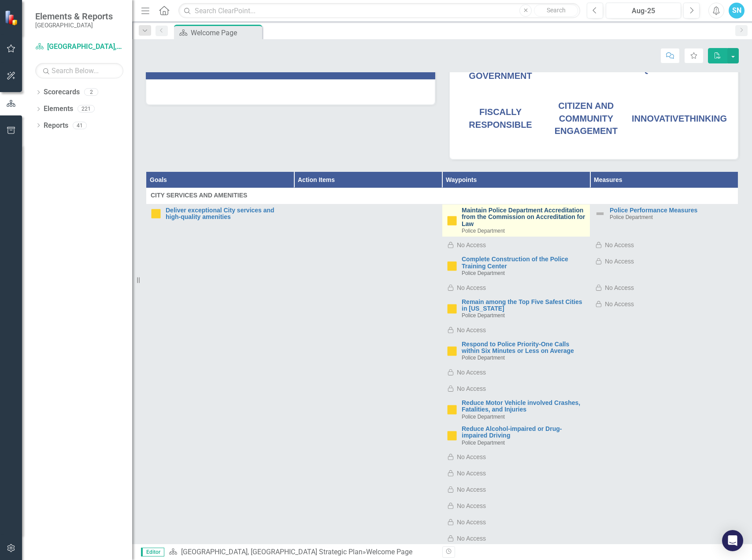 This screenshot has height=560, width=752. Describe the element at coordinates (56, 126) in the screenshot. I see `a: Reports` at that location.